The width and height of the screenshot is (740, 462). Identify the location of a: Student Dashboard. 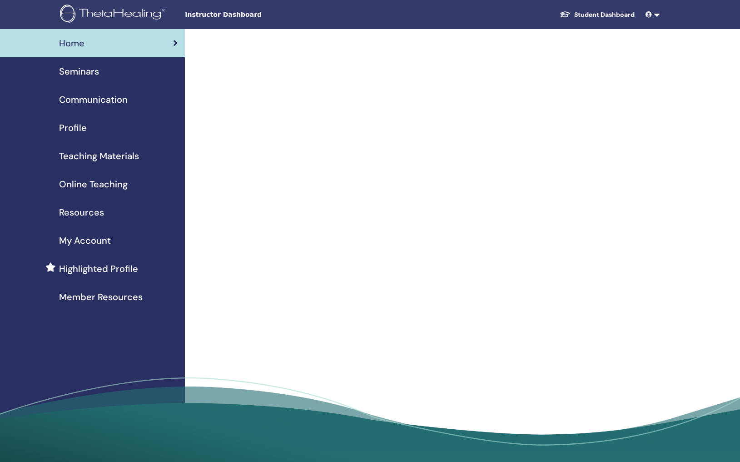
(597, 15).